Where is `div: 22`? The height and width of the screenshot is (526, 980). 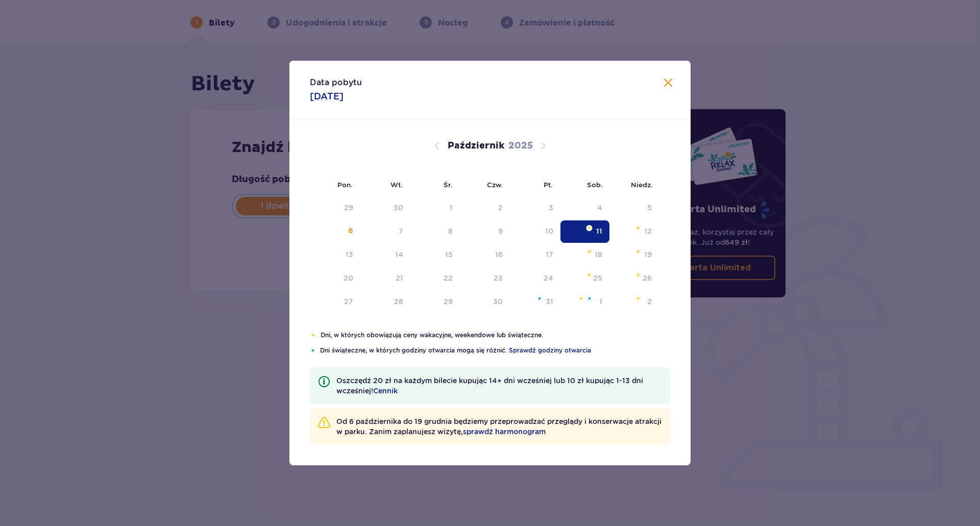
div: 22 is located at coordinates (448, 278).